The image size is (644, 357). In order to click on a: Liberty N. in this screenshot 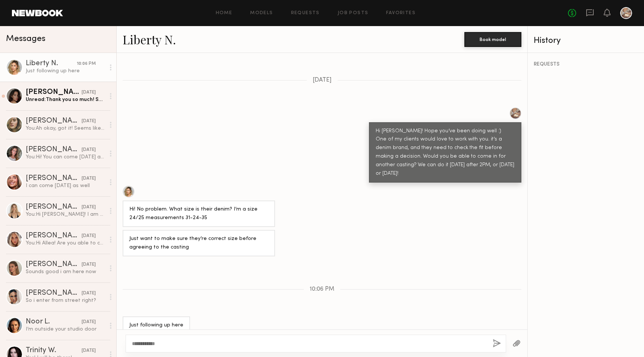, I will do `click(149, 39)`.